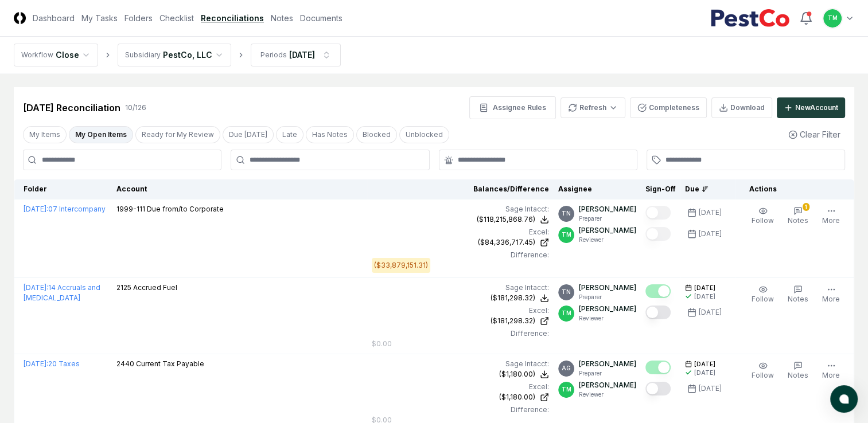  I want to click on button: Has Notes, so click(330, 134).